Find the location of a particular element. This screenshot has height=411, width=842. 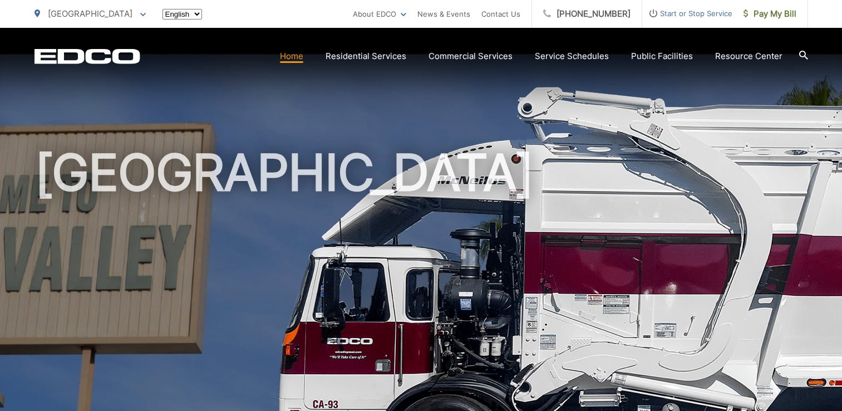

a: About EDCO is located at coordinates (380, 14).